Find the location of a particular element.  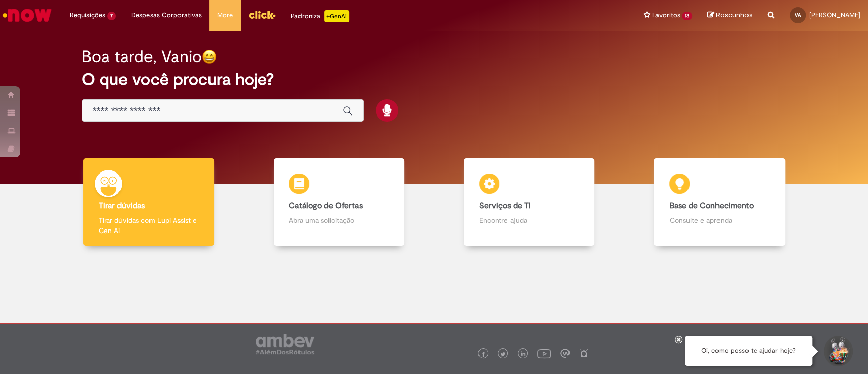

a: Tirar dúvidas Tirar dúvidas com Lupi Assist e Gen Ai is located at coordinates (149, 202).